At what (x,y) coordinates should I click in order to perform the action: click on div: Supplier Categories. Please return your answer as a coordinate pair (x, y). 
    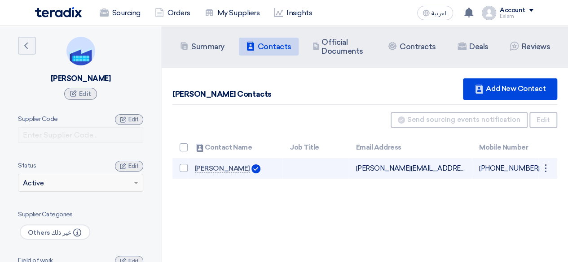
    Looking at the image, I should click on (80, 214).